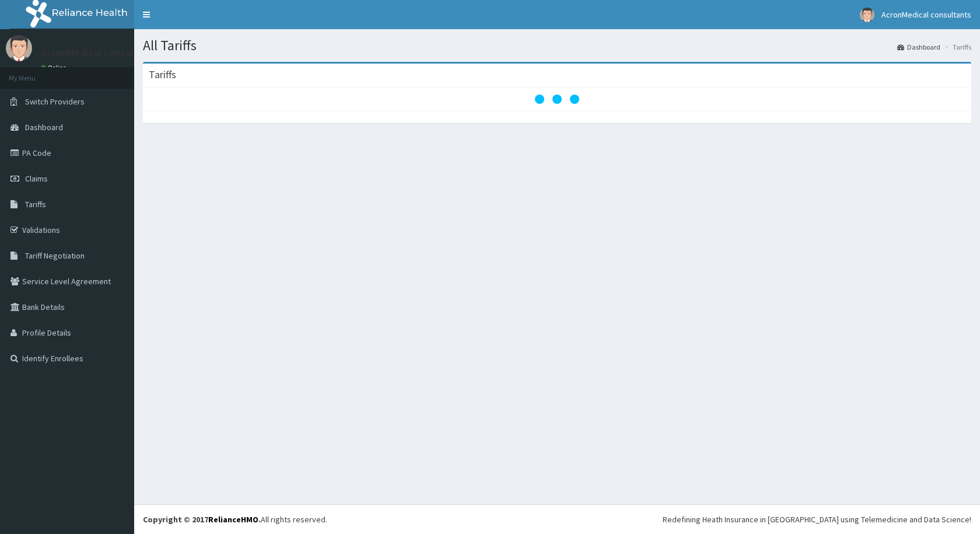 Image resolution: width=980 pixels, height=534 pixels. What do you see at coordinates (926, 14) in the screenshot?
I see `span: AcronMedical consultants` at bounding box center [926, 14].